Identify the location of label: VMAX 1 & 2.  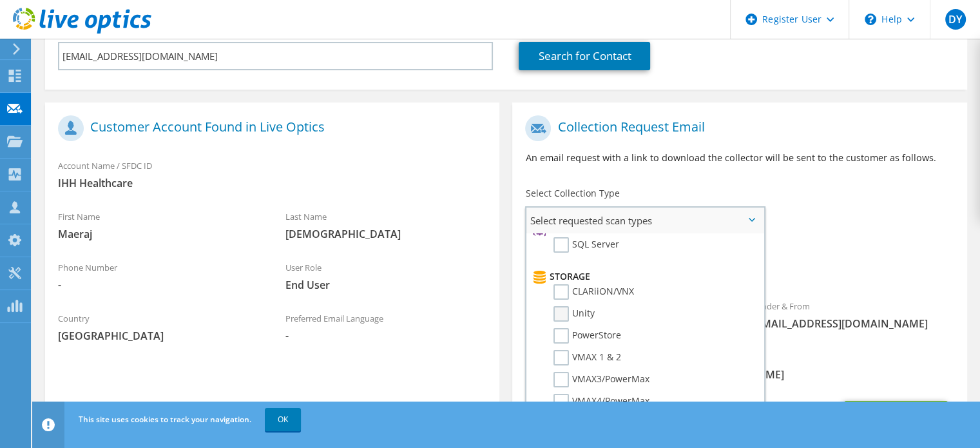
(587, 358).